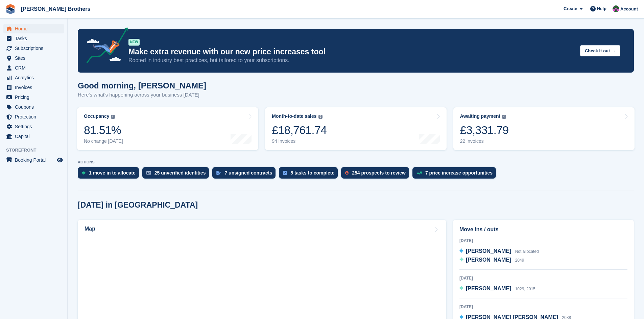 The width and height of the screenshot is (644, 319). Describe the element at coordinates (352, 61) in the screenshot. I see `p: Rooted in industry best practices, but tailored to your subscriptions.` at that location.